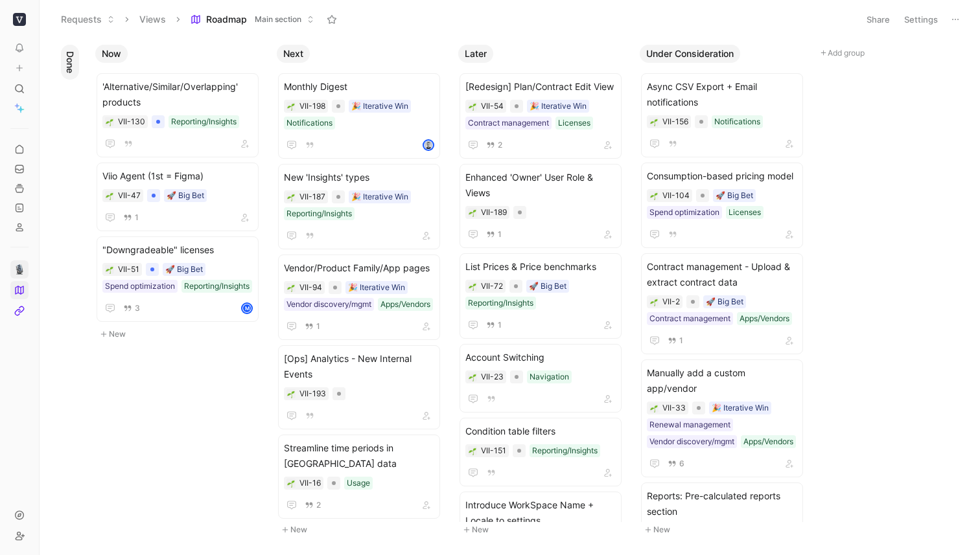 This screenshot has width=980, height=555. Describe the element at coordinates (359, 268) in the screenshot. I see `span: Vendor/Product Family/App pages` at that location.